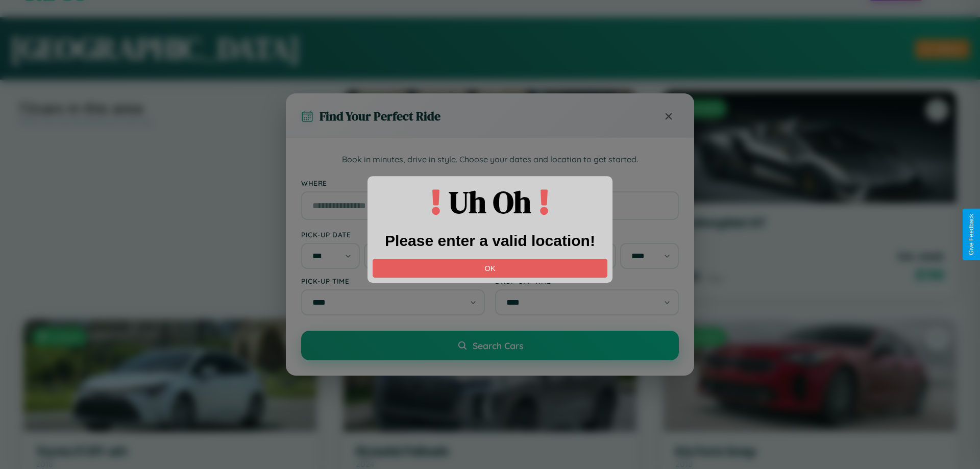 This screenshot has height=469, width=980. Describe the element at coordinates (587, 234) in the screenshot. I see `label: Drop-off Date` at that location.